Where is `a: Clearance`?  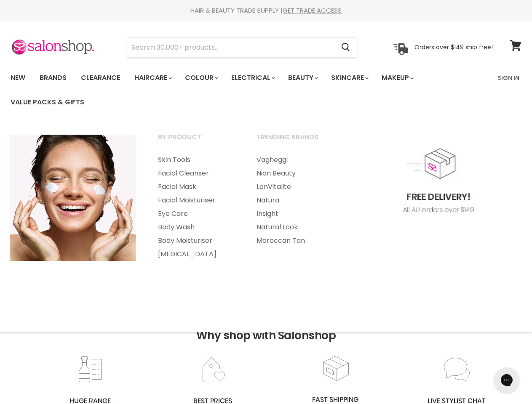 a: Clearance is located at coordinates (100, 78).